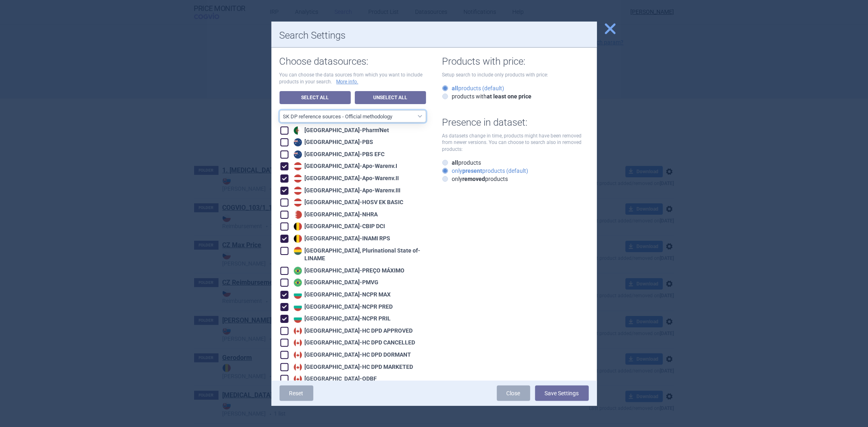  I want to click on p: Setup search to include only products with price:, so click(515, 75).